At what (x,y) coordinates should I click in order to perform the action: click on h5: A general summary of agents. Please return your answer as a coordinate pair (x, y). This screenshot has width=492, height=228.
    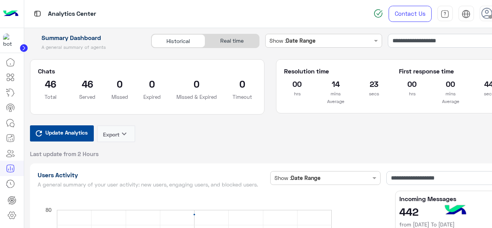
    Looking at the image, I should click on (86, 47).